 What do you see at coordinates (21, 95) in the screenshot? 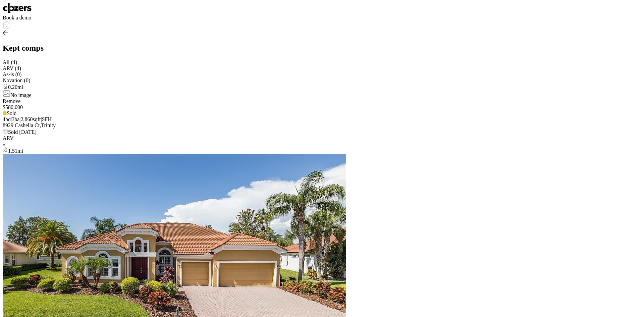
I see `span: No image` at bounding box center [21, 95].